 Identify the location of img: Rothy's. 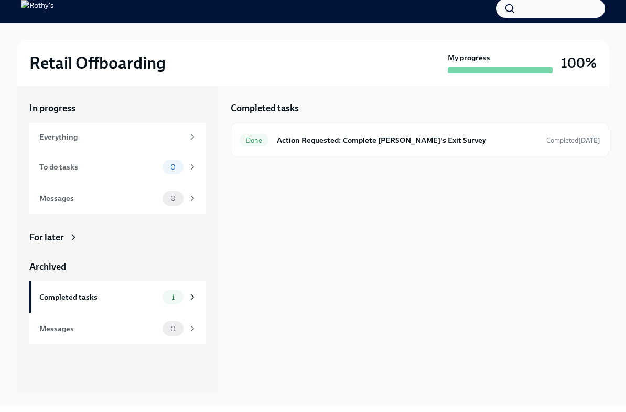
(37, 15).